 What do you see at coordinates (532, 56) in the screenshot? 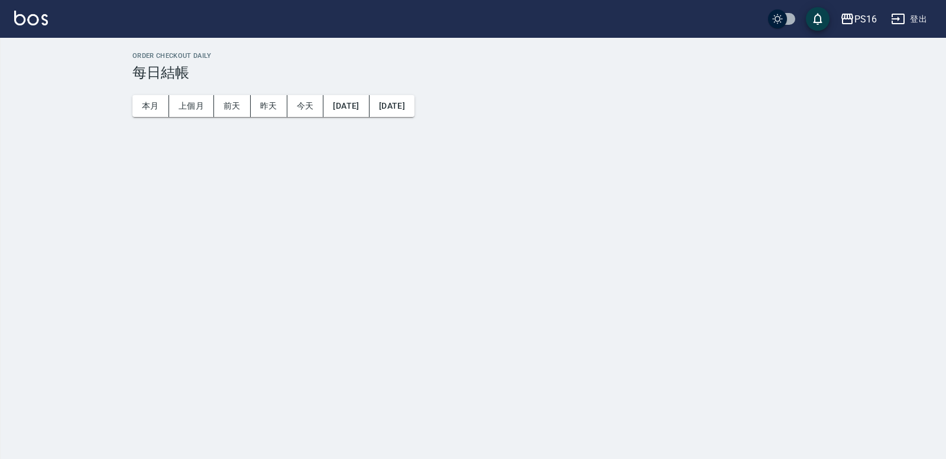
I see `h2: Order checkout daily` at bounding box center [532, 56].